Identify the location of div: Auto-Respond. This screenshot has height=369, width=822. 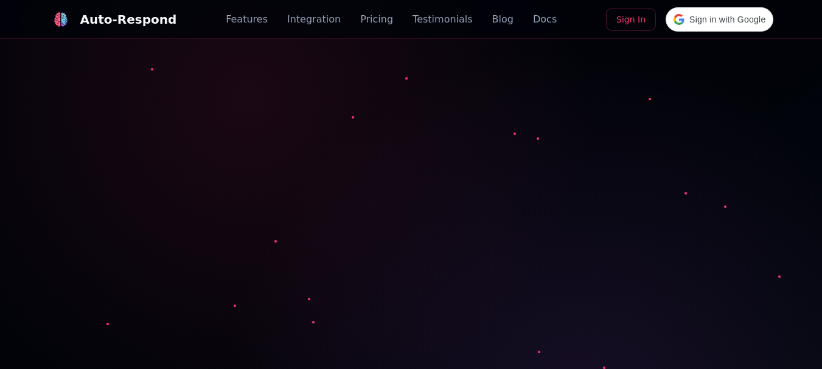
(128, 19).